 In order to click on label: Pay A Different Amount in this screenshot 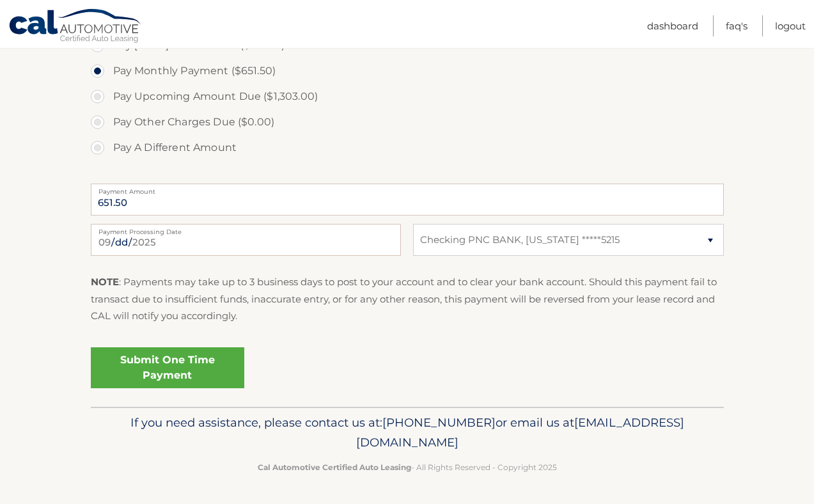, I will do `click(407, 148)`.